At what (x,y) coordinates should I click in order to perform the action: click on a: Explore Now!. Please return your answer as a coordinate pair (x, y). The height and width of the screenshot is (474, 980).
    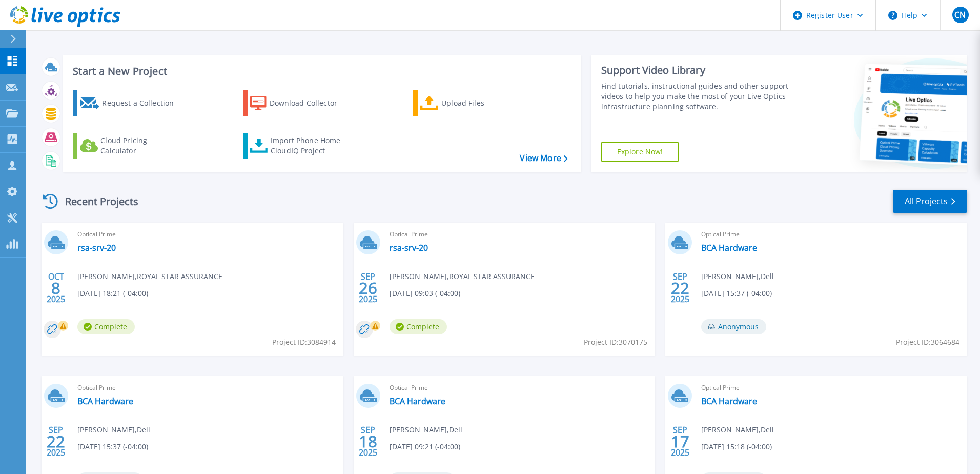
    Looking at the image, I should click on (640, 152).